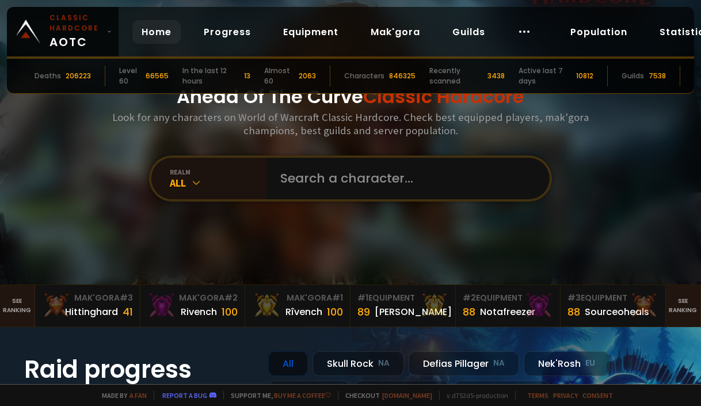 This screenshot has width=701, height=406. Describe the element at coordinates (92, 312) in the screenshot. I see `div: Hittinghard` at that location.